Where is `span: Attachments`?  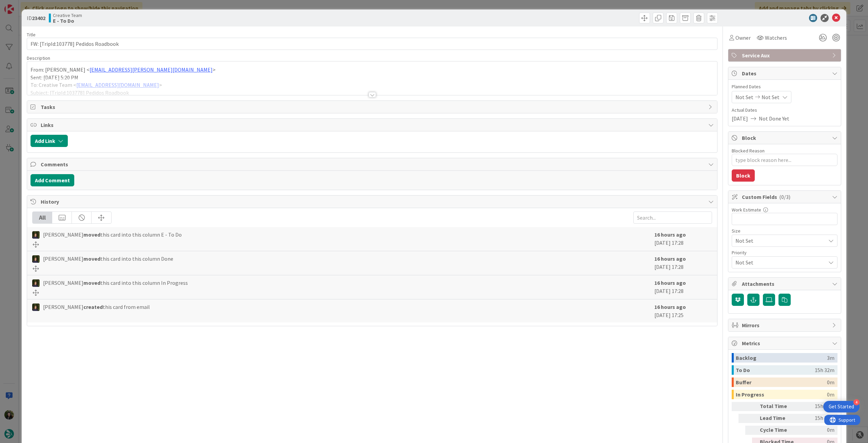 span: Attachments is located at coordinates (786, 283).